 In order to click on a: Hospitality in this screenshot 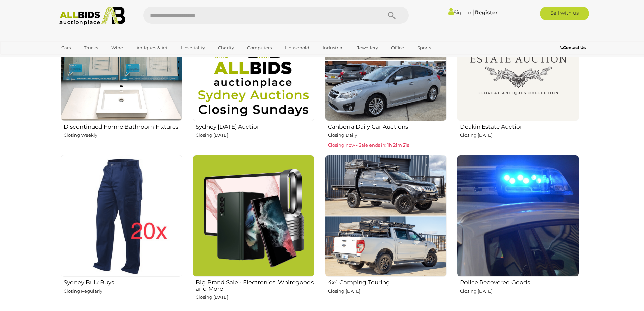, I will do `click(193, 48)`.